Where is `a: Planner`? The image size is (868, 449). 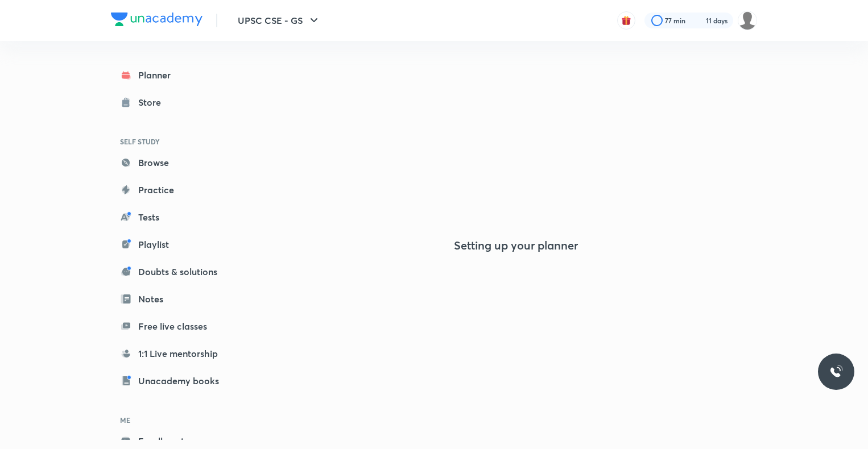 a: Planner is located at coordinates (177, 75).